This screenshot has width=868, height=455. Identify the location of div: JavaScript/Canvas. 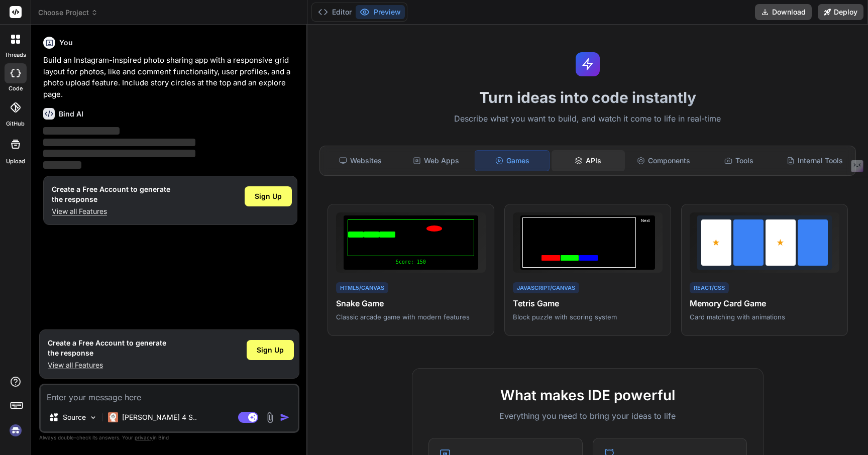
(546, 288).